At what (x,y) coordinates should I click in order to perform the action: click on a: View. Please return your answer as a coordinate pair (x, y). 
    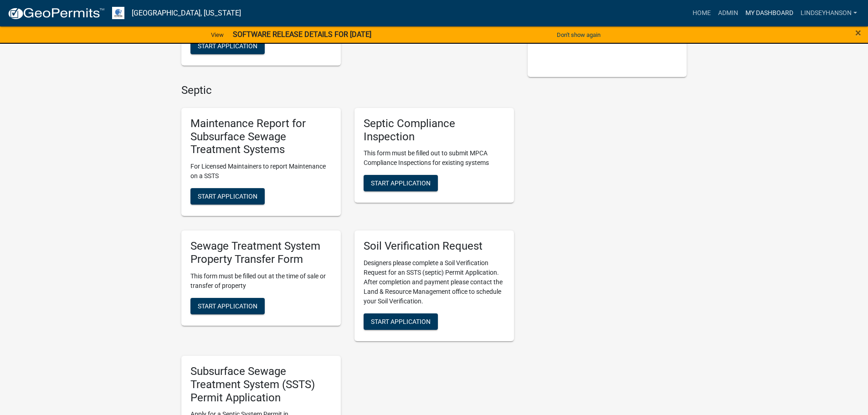
    Looking at the image, I should click on (217, 35).